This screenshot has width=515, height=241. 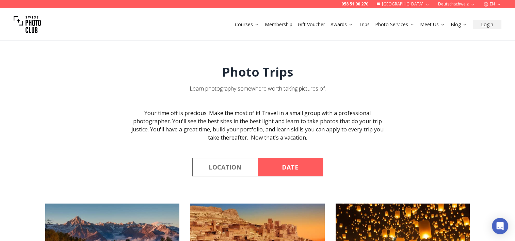 What do you see at coordinates (290, 167) in the screenshot?
I see `button: By Date` at bounding box center [290, 167].